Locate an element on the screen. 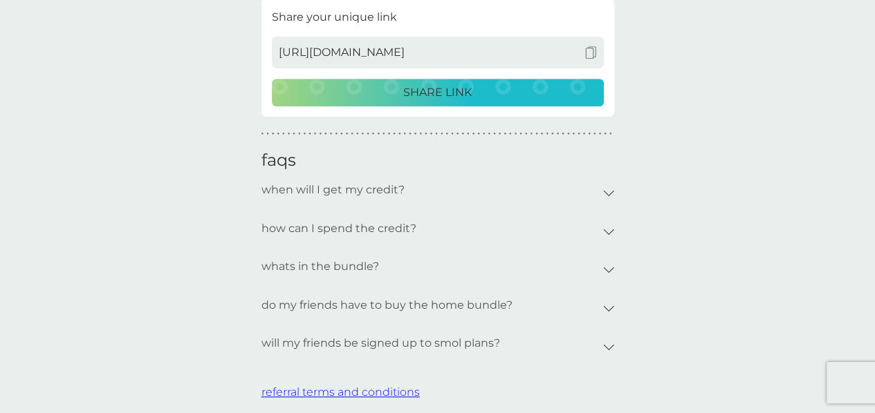 The height and width of the screenshot is (413, 875). p: whats in the bundle? is located at coordinates (320, 267).